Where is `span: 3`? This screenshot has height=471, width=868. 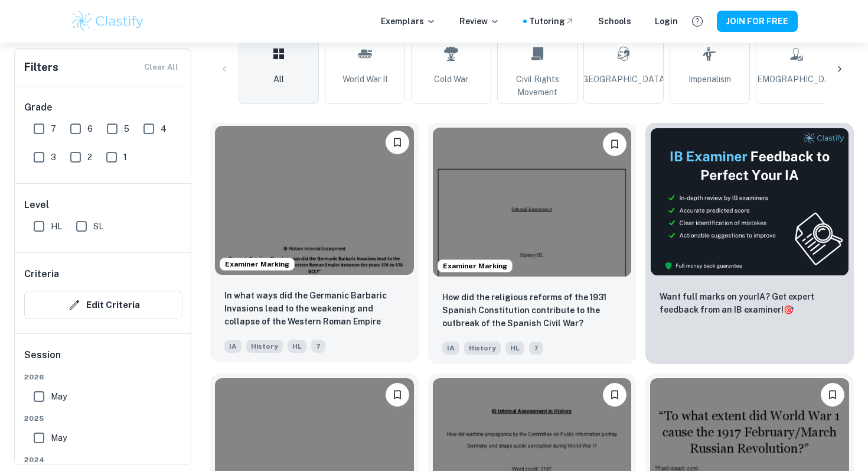
span: 3 is located at coordinates (53, 157).